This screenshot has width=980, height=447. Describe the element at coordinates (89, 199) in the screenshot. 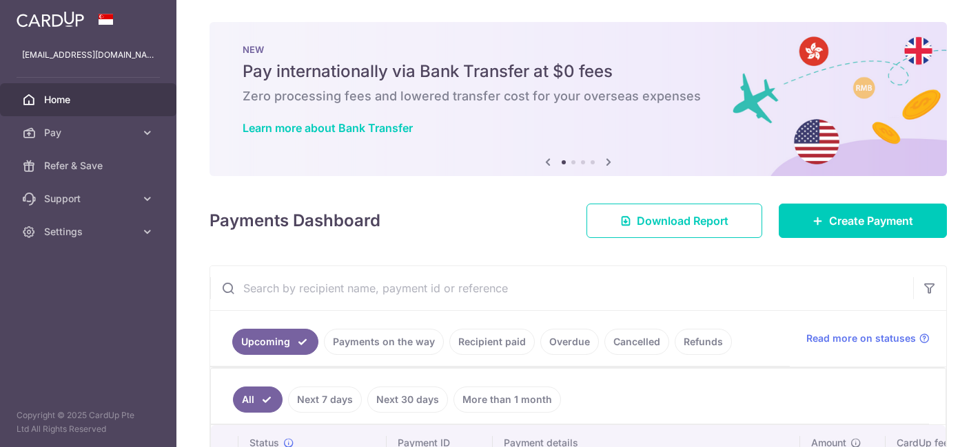

I see `span: Support` at that location.